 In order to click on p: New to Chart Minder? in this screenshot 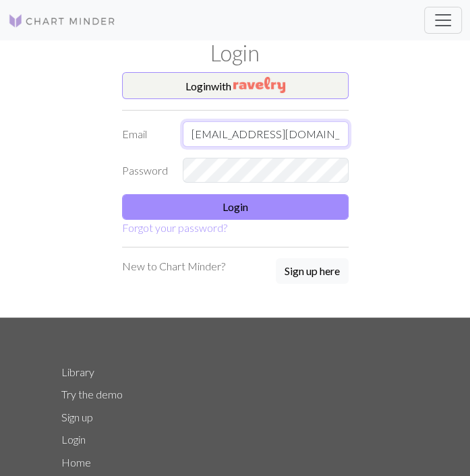, I will do `click(174, 267)`.